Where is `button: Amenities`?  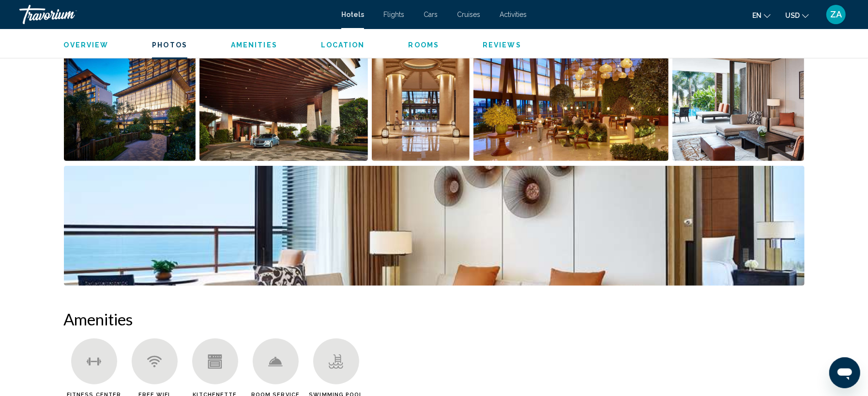 button: Amenities is located at coordinates (254, 45).